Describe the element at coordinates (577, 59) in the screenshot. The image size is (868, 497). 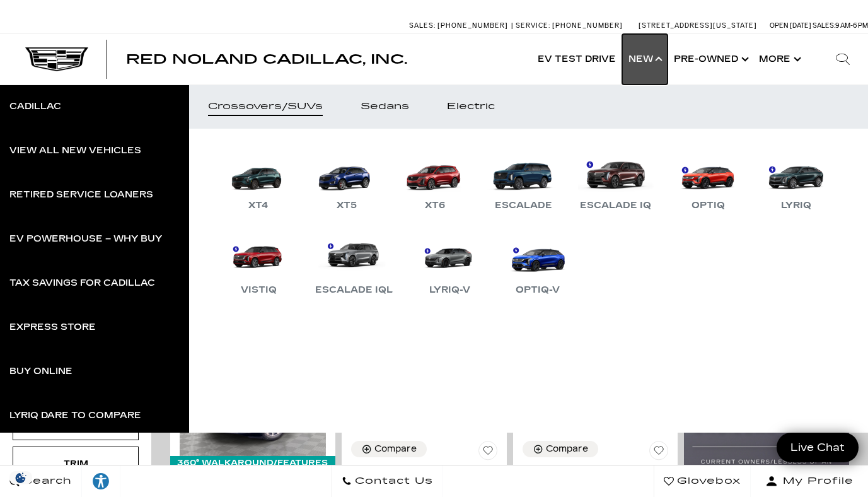
I see `a: EV Test Drive` at that location.